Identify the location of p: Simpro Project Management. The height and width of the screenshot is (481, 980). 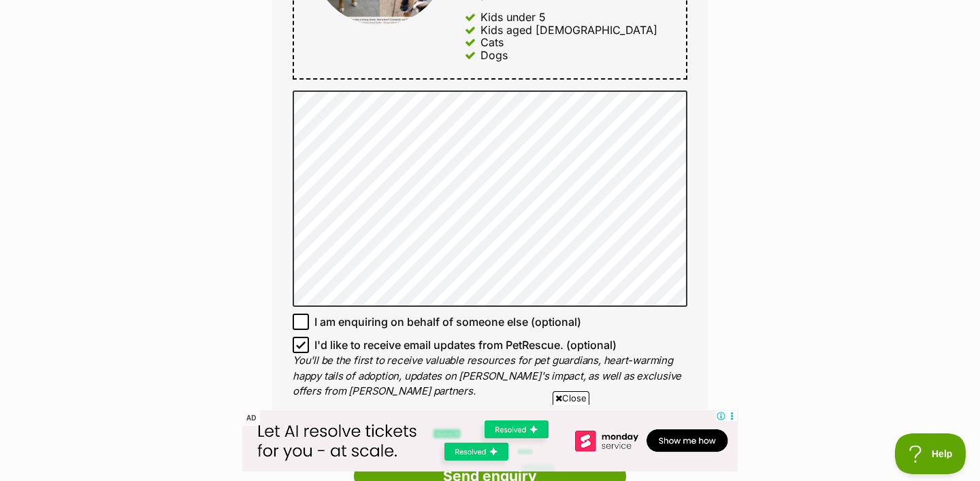
(248, 17).